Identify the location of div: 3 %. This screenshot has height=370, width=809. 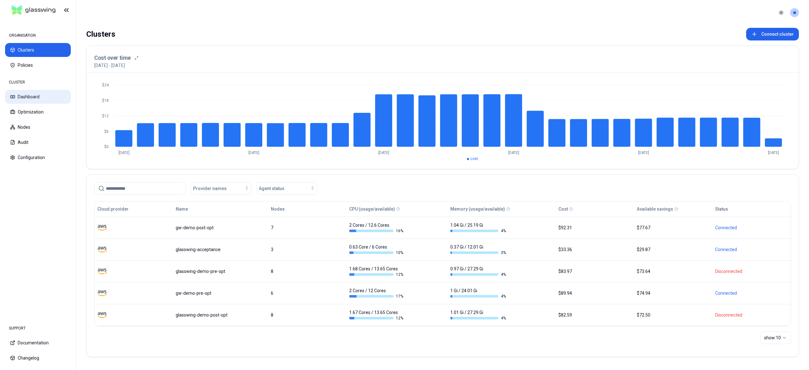
(478, 253).